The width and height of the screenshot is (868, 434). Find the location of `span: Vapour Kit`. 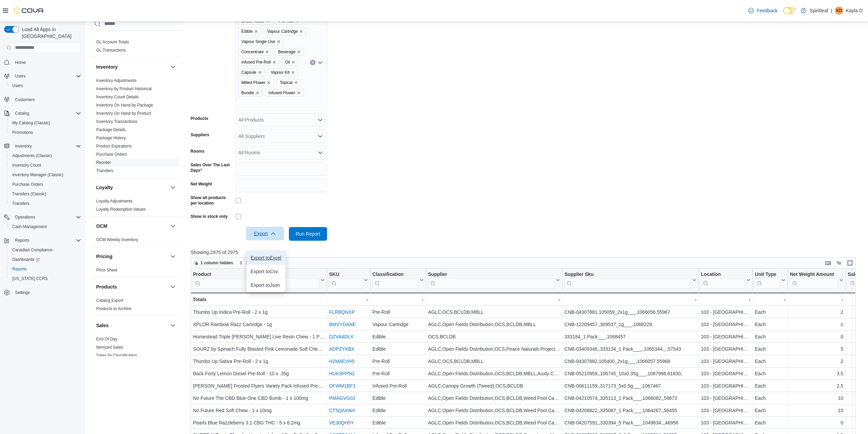

span: Vapour Kit is located at coordinates (283, 73).